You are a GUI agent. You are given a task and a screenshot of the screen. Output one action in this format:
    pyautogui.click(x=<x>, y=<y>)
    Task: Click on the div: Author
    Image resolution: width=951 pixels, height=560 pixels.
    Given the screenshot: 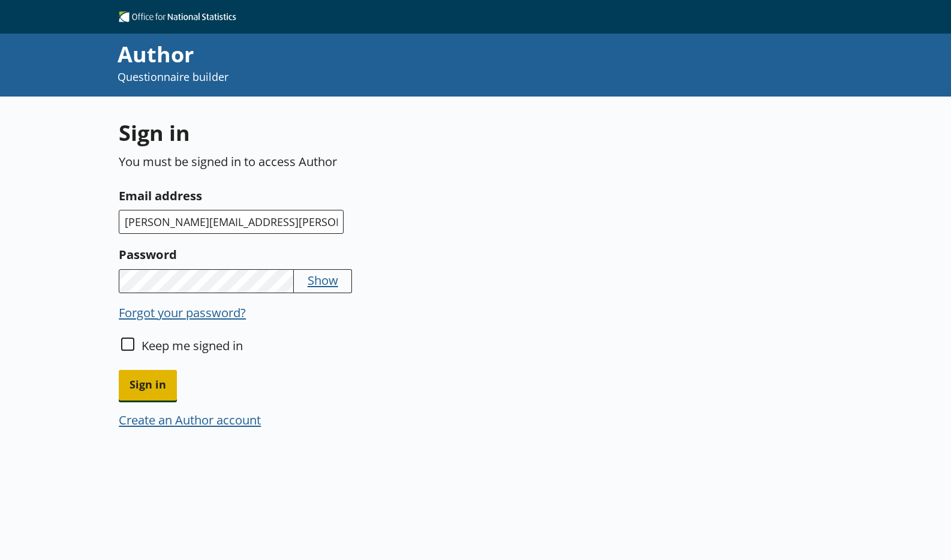 What is the action you would take?
    pyautogui.click(x=377, y=55)
    